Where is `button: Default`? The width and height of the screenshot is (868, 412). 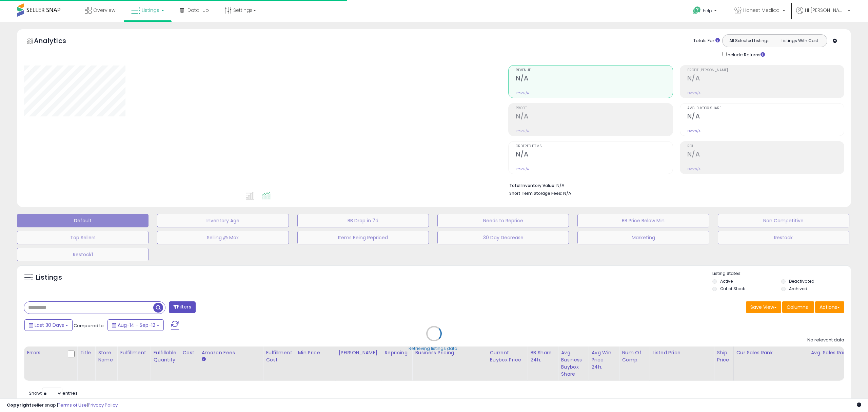
button: Default is located at coordinates (83, 220).